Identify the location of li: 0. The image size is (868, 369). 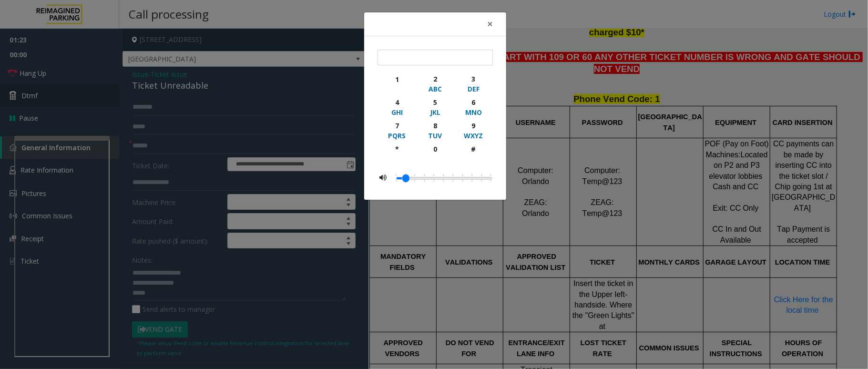
(398, 177).